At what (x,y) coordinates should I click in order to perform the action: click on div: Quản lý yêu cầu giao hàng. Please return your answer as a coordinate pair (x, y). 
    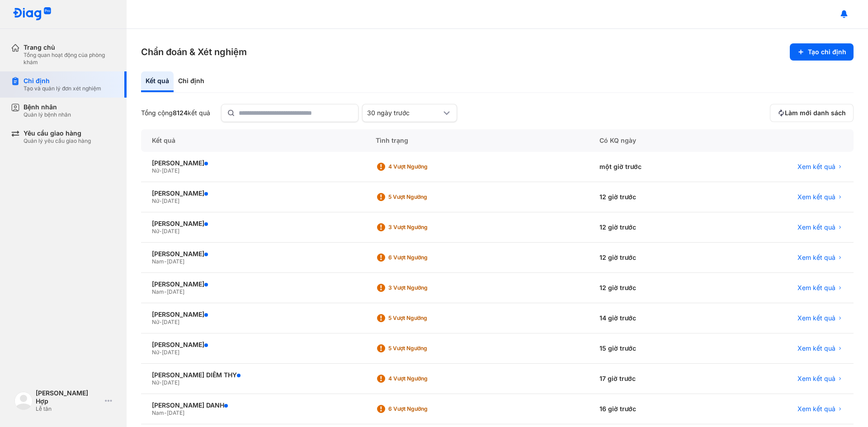
    Looking at the image, I should click on (57, 141).